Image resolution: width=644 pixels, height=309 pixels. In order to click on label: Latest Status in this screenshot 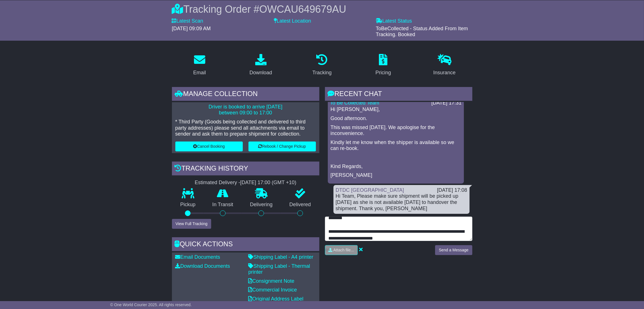, I will do `click(394, 21)`.